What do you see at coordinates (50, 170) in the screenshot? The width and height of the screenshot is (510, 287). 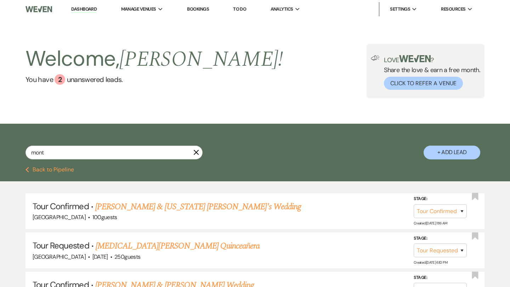 I see `button: Back to Pipeline` at bounding box center [50, 170].